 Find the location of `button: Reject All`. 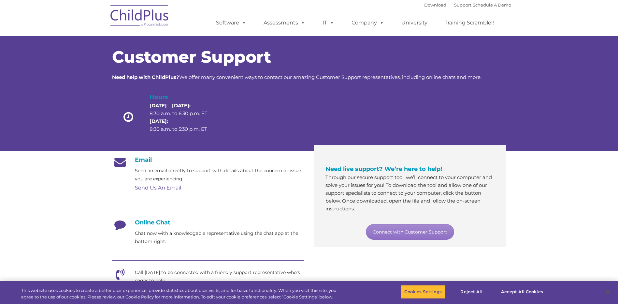

button: Reject All is located at coordinates (472, 292).